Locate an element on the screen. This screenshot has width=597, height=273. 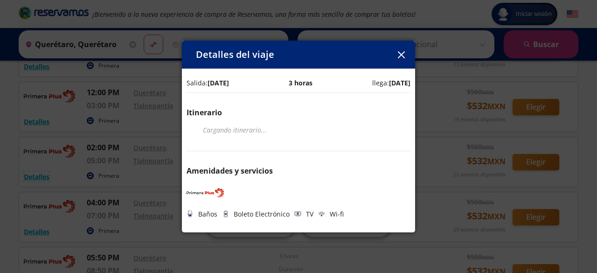
p: Wi-fi is located at coordinates (337, 214).